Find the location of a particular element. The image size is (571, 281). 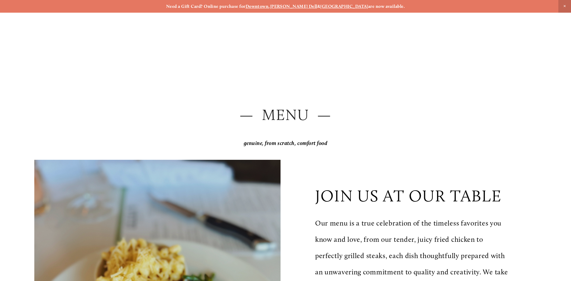

strong: Downtown is located at coordinates (257, 6).